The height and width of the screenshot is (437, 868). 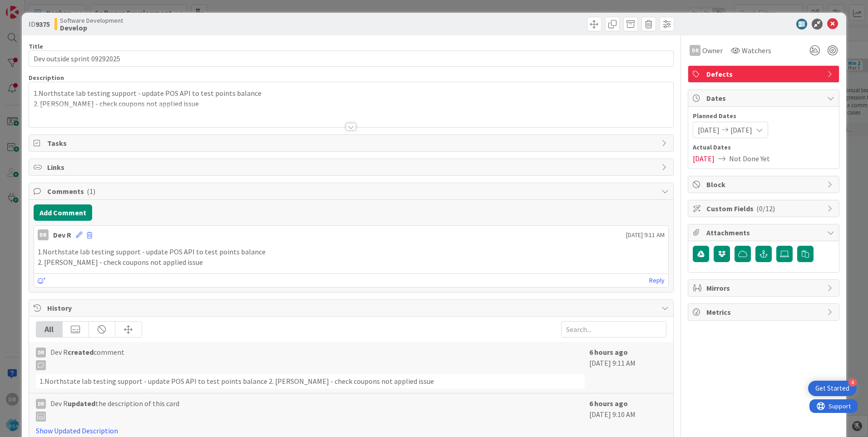 What do you see at coordinates (42, 24) in the screenshot?
I see `b: 9375` at bounding box center [42, 24].